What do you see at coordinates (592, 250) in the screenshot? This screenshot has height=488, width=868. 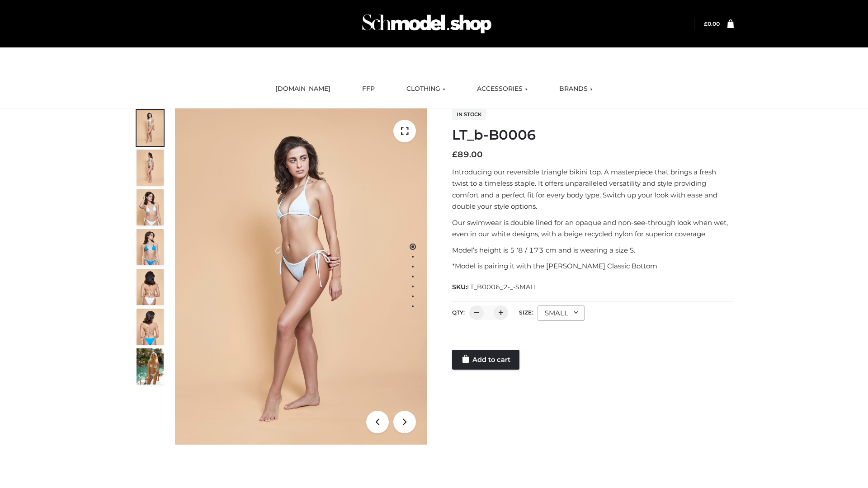 I see `p: Model’s height is 5 ‘8 / 173 cm and is wearing a size S.` at bounding box center [592, 250].